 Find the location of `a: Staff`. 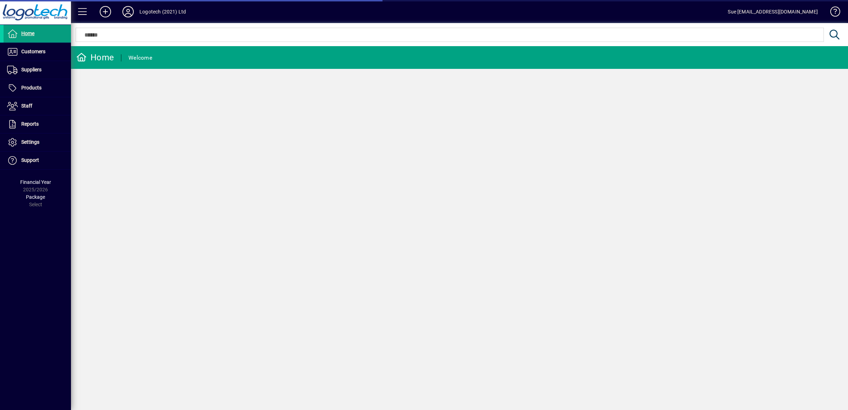

a: Staff is located at coordinates (37, 106).